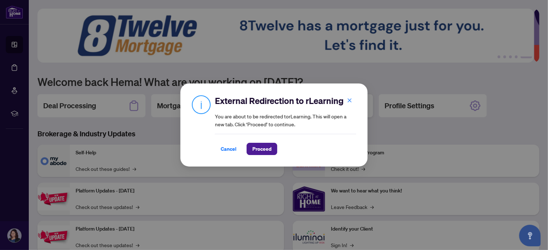  What do you see at coordinates (262, 149) in the screenshot?
I see `span: Proceed` at bounding box center [262, 149].